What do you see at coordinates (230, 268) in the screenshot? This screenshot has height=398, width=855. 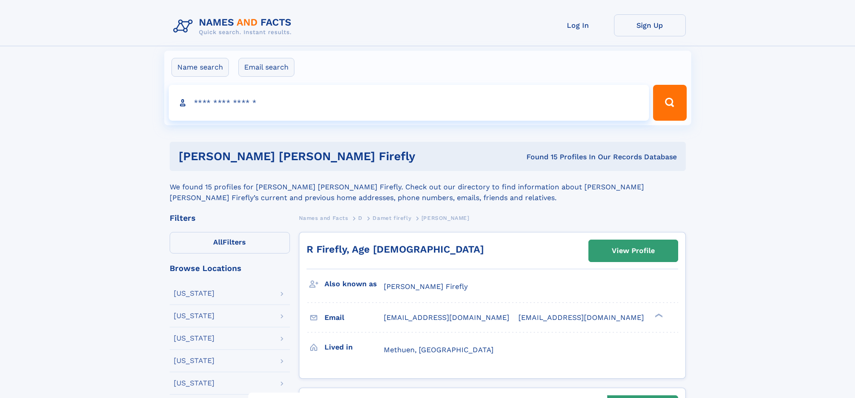 I see `div: Browse Locations` at bounding box center [230, 268].